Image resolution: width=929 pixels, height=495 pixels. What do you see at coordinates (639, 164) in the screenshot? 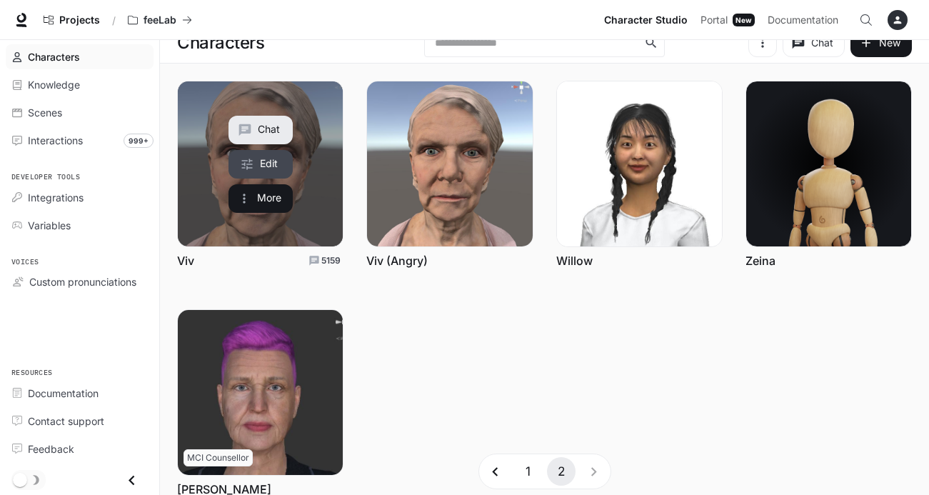
I see `img: Willow` at bounding box center [639, 164].